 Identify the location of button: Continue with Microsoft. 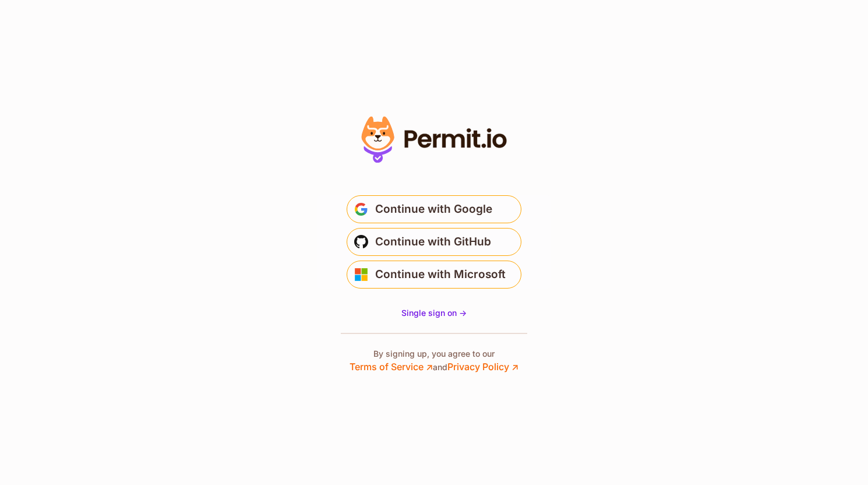
(434, 274).